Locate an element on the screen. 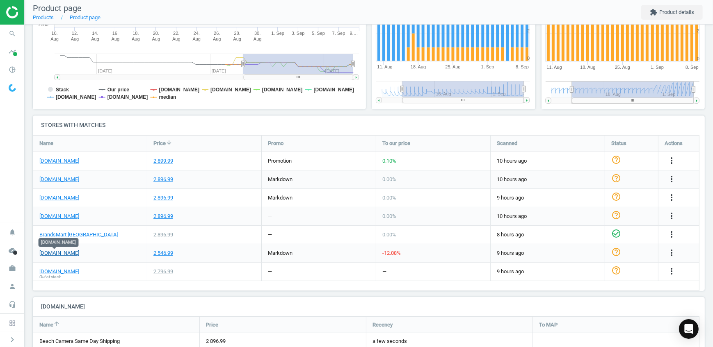 This screenshot has height=347, width=713. i: extension is located at coordinates (653, 12).